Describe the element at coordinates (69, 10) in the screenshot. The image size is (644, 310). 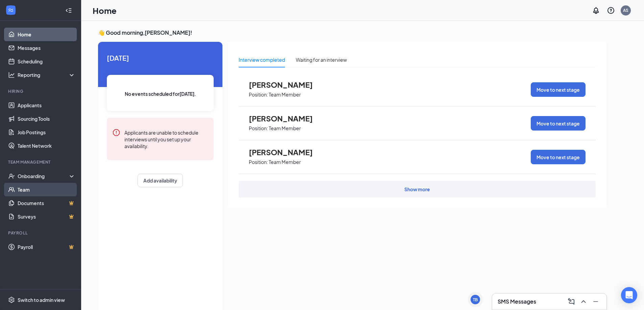
I see `svg: Collapse` at that location.